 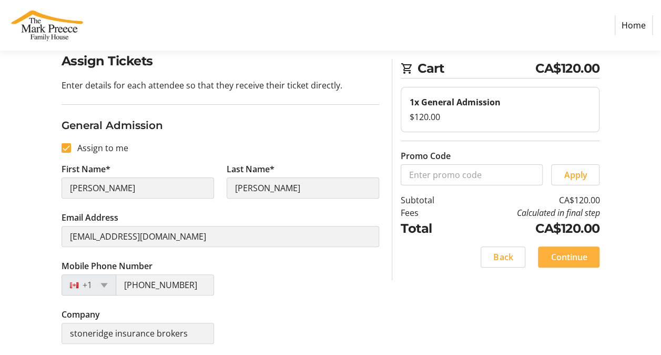 I want to click on td: Total, so click(x=429, y=228).